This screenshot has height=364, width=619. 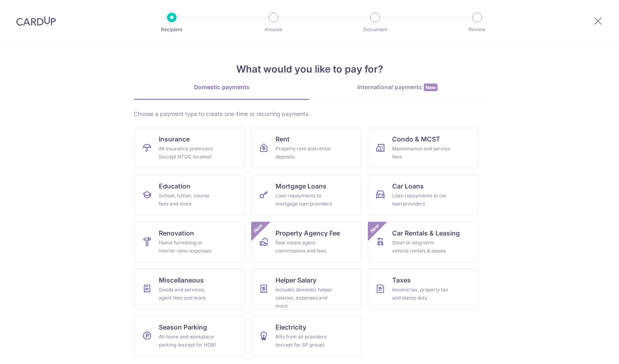 I want to click on div: All home and workplace parking (except for HDB), so click(x=188, y=341).